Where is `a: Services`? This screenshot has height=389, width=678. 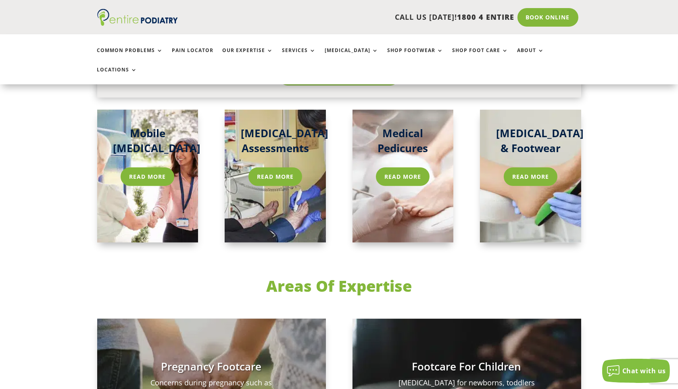 a: Services is located at coordinates (299, 56).